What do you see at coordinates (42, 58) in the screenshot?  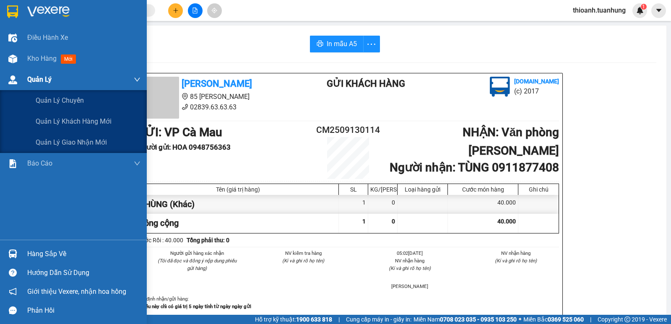 I see `span: Kho hàng` at bounding box center [42, 58].